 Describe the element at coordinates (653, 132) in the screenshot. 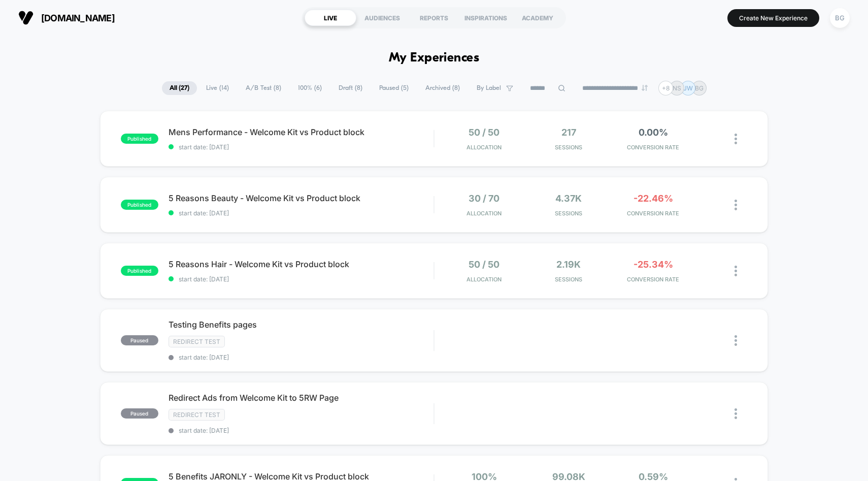

I see `span: 0.00%` at that location.